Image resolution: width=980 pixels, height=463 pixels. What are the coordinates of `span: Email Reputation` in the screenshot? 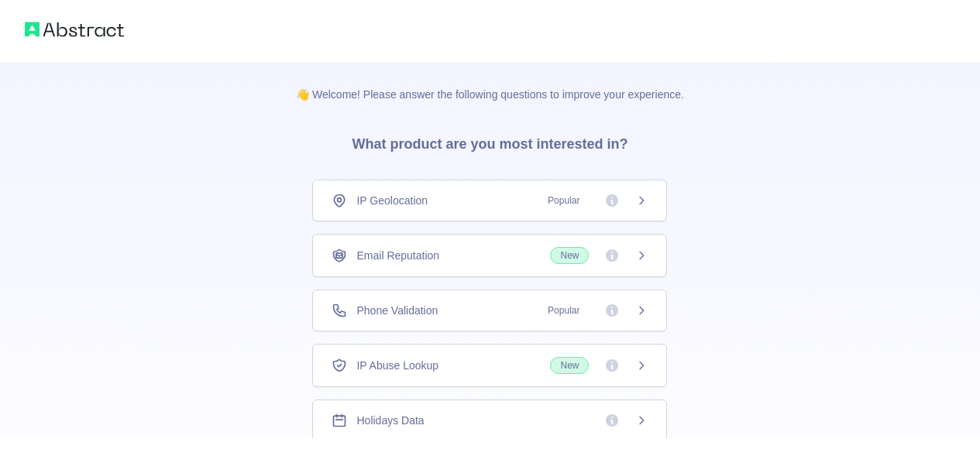 It's located at (398, 256).